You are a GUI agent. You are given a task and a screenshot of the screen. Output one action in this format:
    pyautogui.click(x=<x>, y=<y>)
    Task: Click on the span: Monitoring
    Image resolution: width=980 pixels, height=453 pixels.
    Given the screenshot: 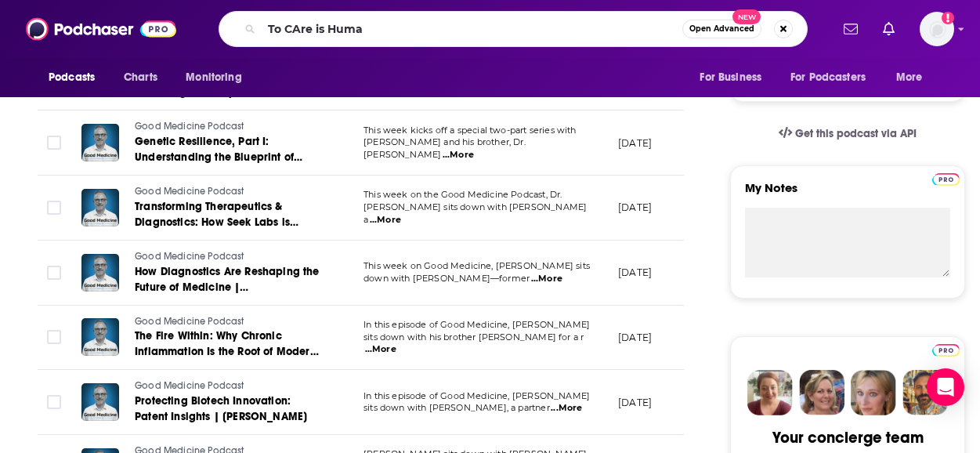 What is the action you would take?
    pyautogui.click(x=213, y=78)
    